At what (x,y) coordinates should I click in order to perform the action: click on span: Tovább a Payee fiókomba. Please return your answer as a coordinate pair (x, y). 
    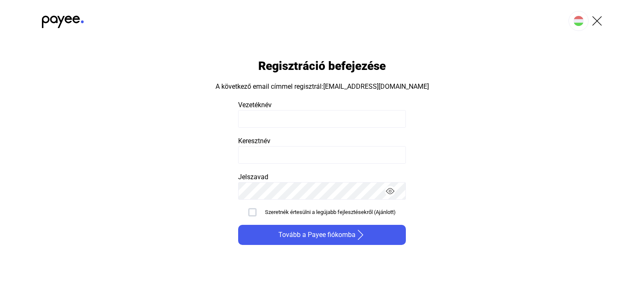
    Looking at the image, I should click on (317, 235).